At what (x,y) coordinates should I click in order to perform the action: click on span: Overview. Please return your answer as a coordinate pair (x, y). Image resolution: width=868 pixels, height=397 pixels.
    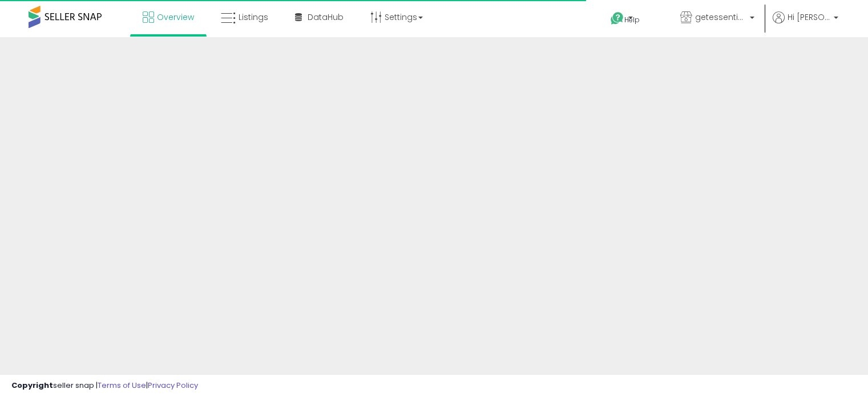
    Looking at the image, I should click on (175, 17).